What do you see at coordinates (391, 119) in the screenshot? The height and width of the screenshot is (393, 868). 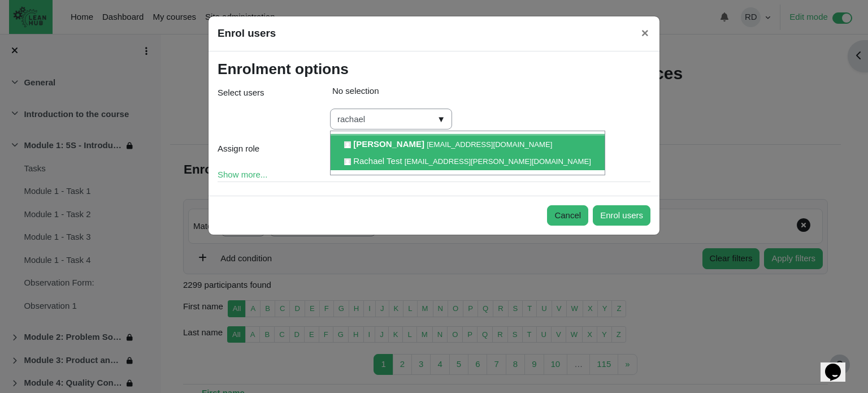 I see `input: Search` at bounding box center [391, 119].